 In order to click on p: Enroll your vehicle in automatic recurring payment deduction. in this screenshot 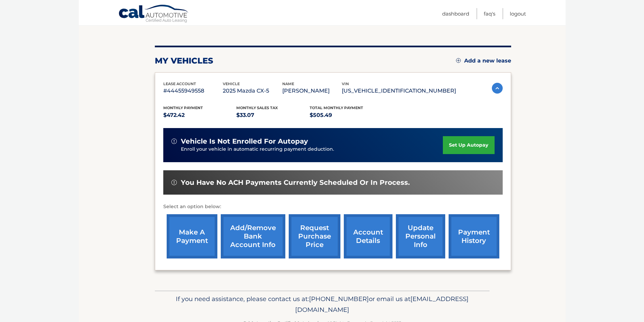, I will do `click(312, 149)`.